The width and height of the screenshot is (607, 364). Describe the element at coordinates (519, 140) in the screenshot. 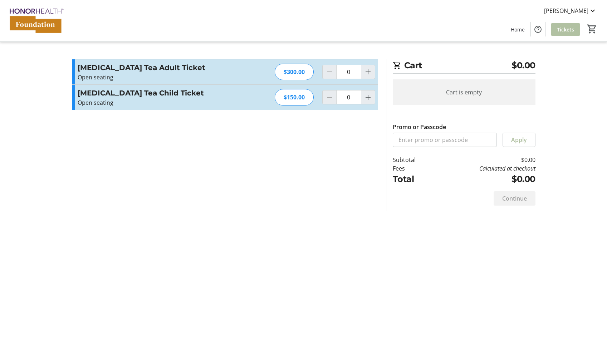

I see `span: Apply` at that location.